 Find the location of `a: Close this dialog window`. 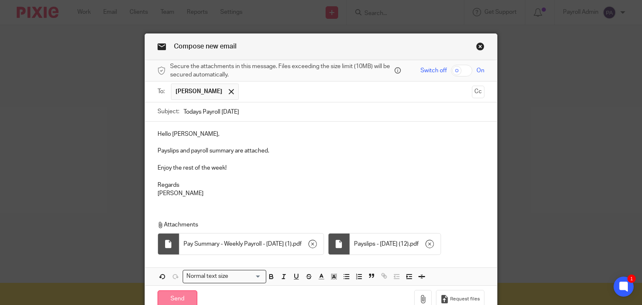

a: Close this dialog window is located at coordinates (480, 48).